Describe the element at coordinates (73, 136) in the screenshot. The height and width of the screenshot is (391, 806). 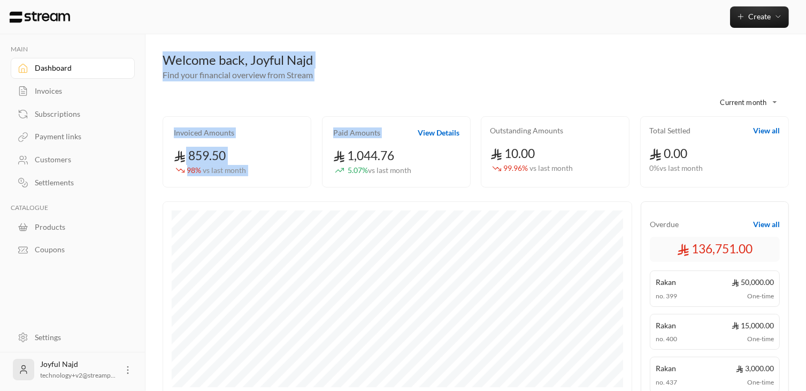
I see `a: Payment links` at that location.